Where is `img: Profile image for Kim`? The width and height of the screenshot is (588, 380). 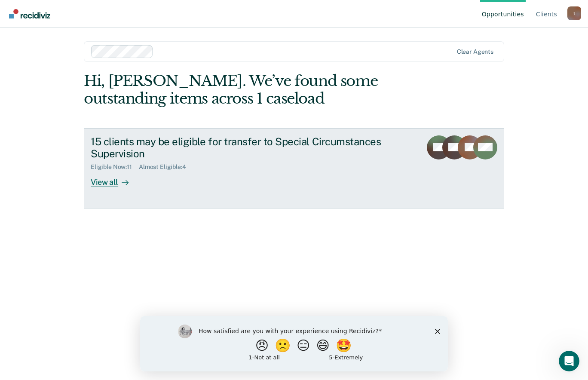
img: Profile image for Kim is located at coordinates (45, 15).